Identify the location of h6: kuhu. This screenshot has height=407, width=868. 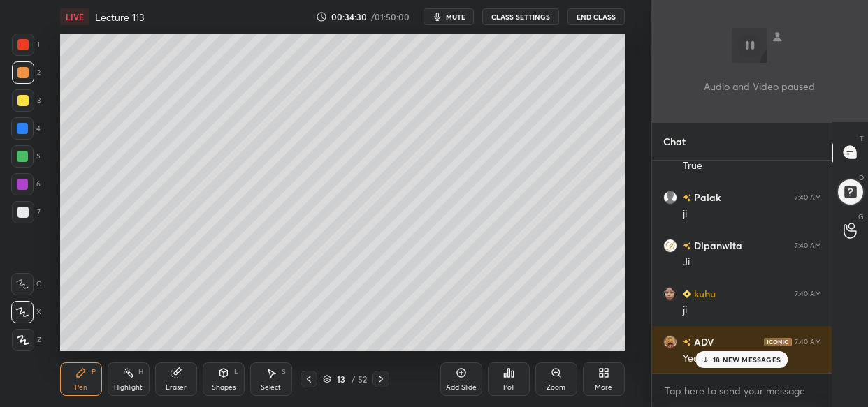
(703, 293).